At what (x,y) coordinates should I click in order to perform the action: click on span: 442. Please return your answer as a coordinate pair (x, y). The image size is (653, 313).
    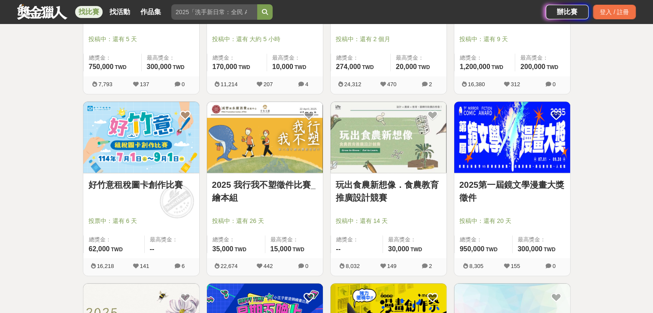
    Looking at the image, I should click on (268, 266).